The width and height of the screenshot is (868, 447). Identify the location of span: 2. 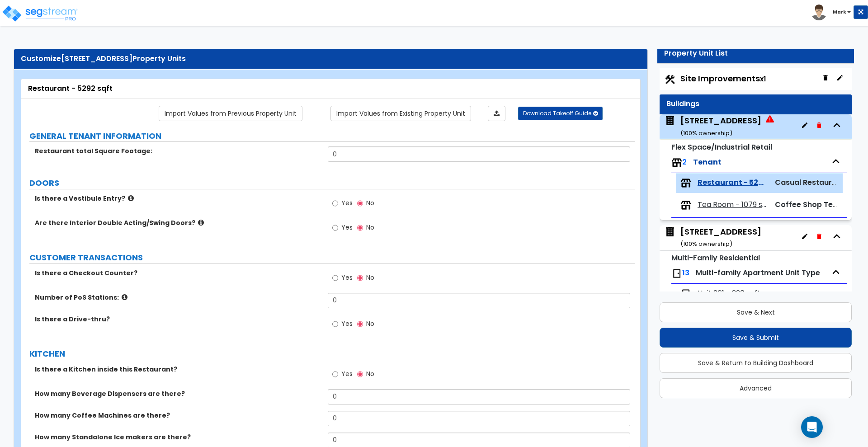
(684, 162).